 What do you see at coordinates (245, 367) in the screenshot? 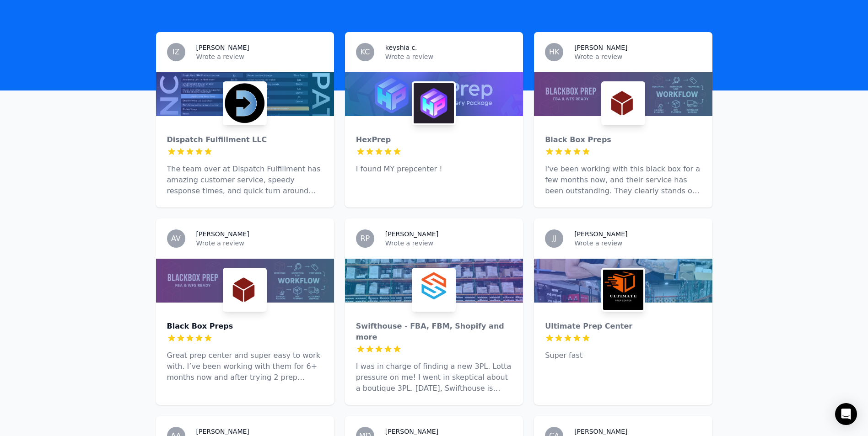
I see `p: Great prep center and super easy to work with. I’ve been working with them for 6+ months now and ...` at bounding box center [245, 367].